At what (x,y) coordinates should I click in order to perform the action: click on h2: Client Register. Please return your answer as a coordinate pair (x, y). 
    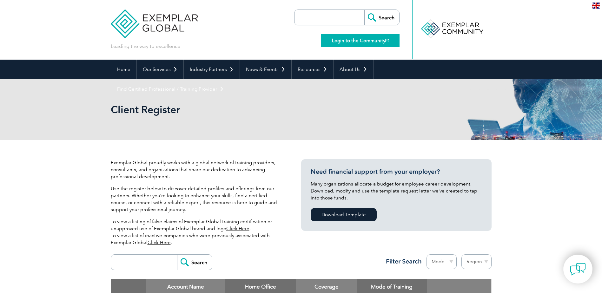
    Looking at the image, I should click on (244, 110).